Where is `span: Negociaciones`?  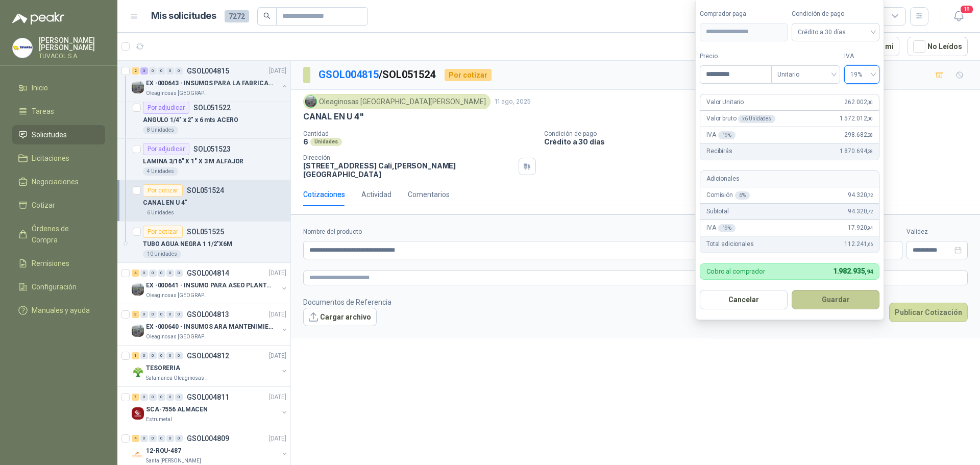 span: Negociaciones is located at coordinates (55, 182).